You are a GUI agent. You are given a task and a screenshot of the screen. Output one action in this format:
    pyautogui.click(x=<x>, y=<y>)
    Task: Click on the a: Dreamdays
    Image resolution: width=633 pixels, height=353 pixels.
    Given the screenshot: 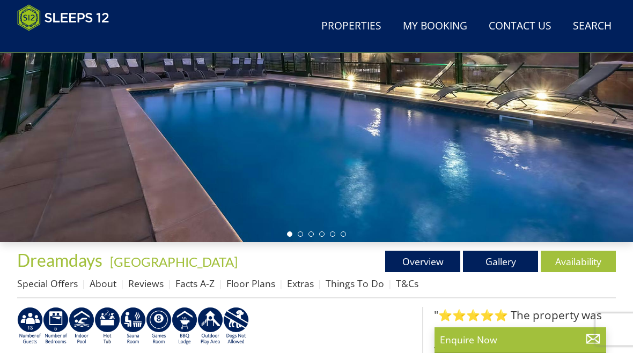 What is the action you would take?
    pyautogui.click(x=61, y=260)
    